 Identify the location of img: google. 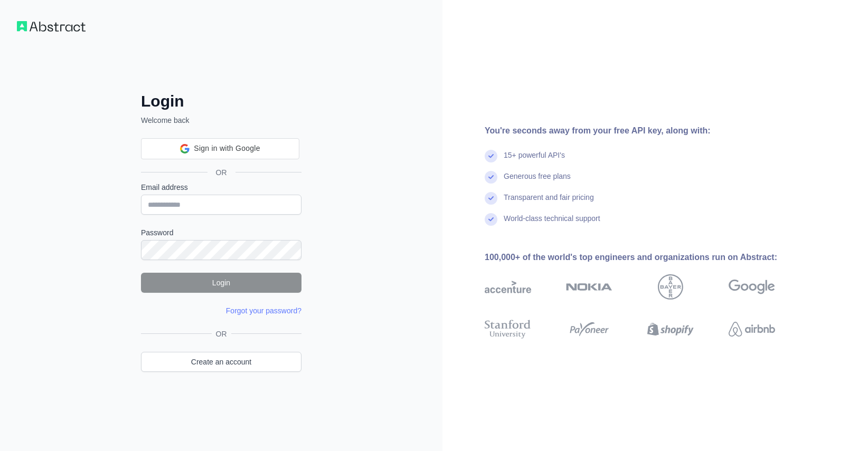
(752, 287).